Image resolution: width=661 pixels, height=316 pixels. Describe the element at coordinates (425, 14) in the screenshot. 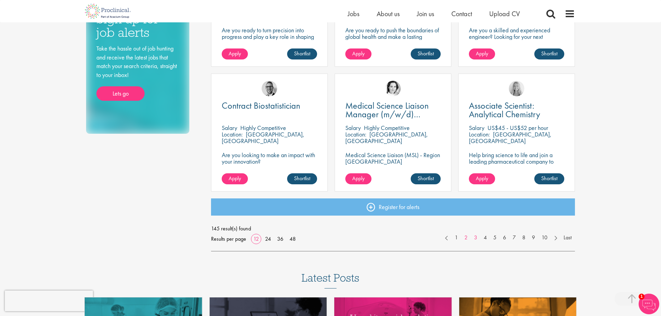

I see `span: Join us` at that location.